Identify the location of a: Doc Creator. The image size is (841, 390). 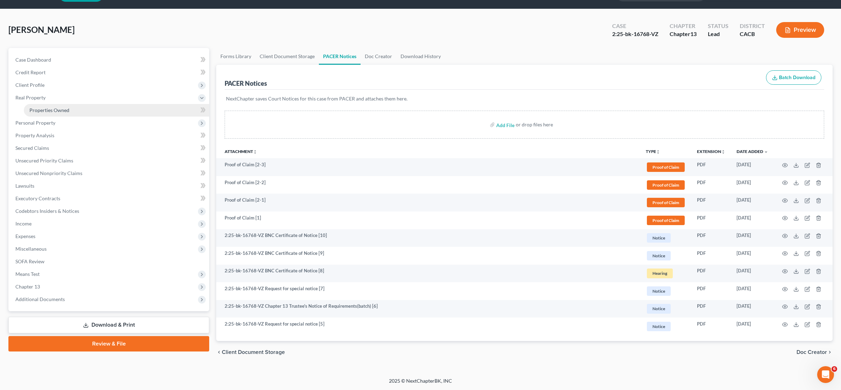
(378, 56).